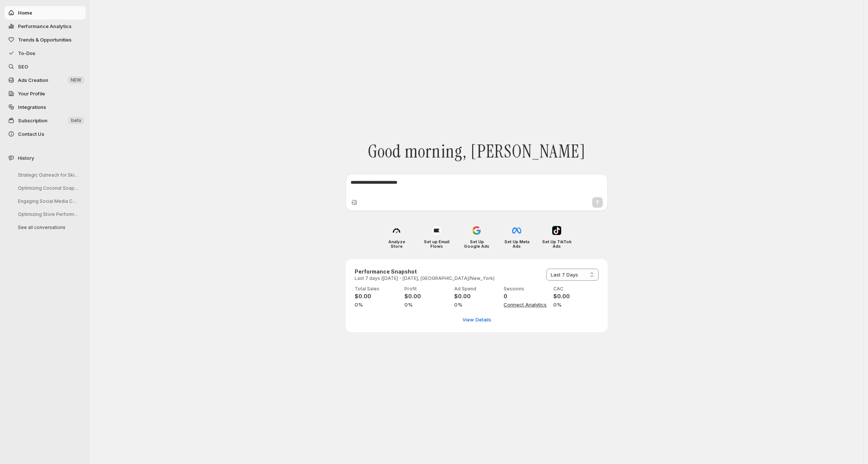 The width and height of the screenshot is (868, 464). Describe the element at coordinates (425, 272) in the screenshot. I see `h3: Performance Snapshot` at that location.